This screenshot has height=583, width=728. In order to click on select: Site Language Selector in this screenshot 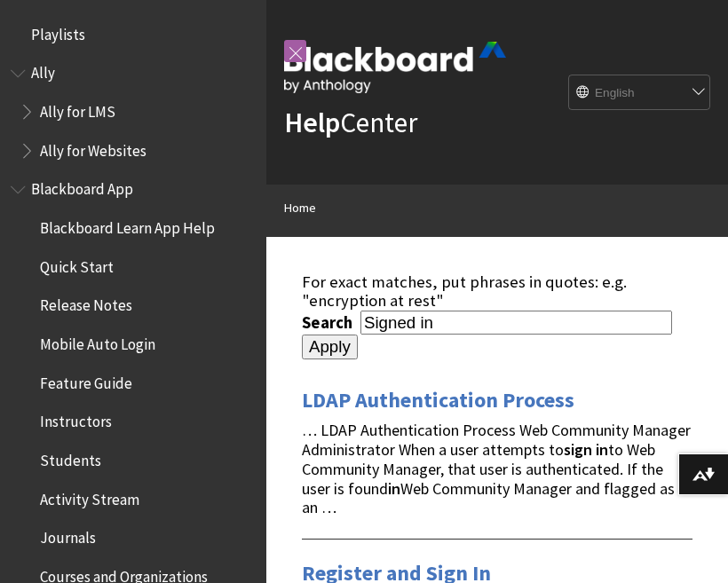, I will do `click(640, 93)`.